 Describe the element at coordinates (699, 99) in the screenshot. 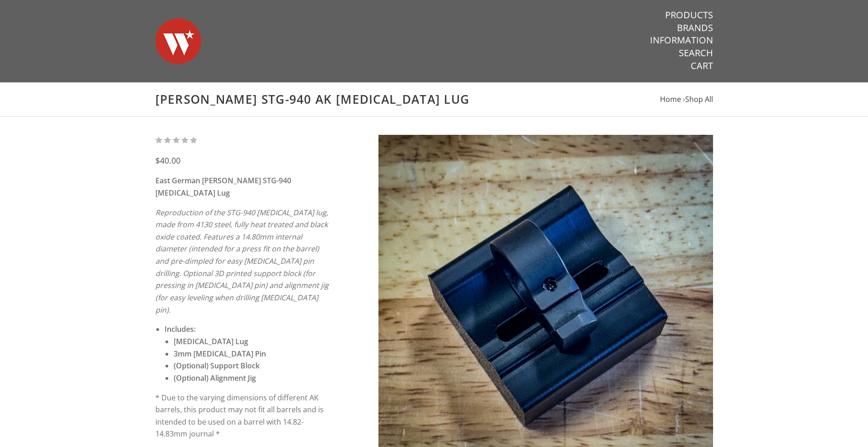

I see `span: Shop All` at that location.